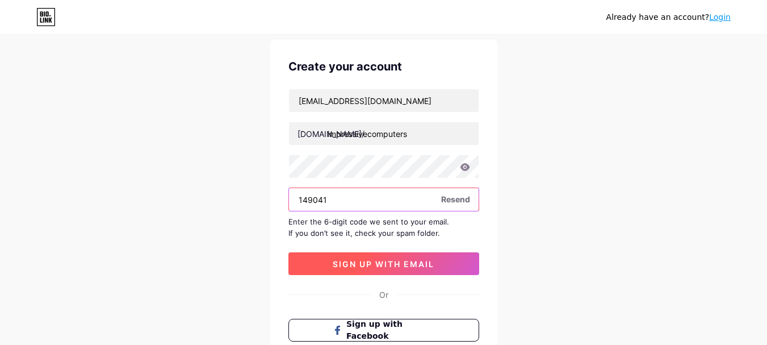 The width and height of the screenshot is (767, 345). Describe the element at coordinates (384, 264) in the screenshot. I see `button: sign up with email` at that location.